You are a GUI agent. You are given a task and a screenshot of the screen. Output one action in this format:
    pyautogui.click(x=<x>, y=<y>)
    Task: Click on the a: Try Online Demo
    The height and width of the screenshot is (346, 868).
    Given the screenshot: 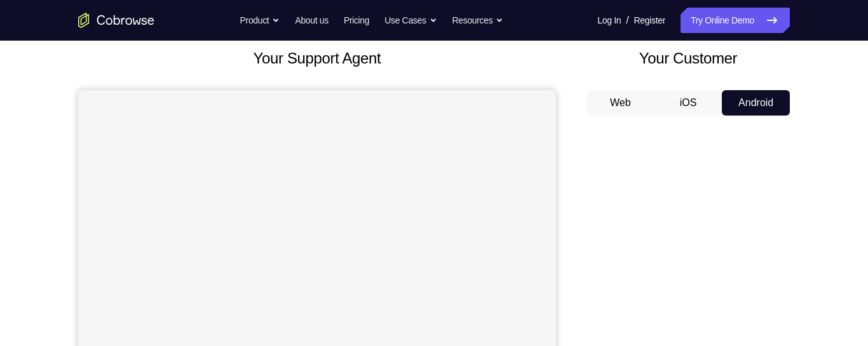 What is the action you would take?
    pyautogui.click(x=735, y=20)
    